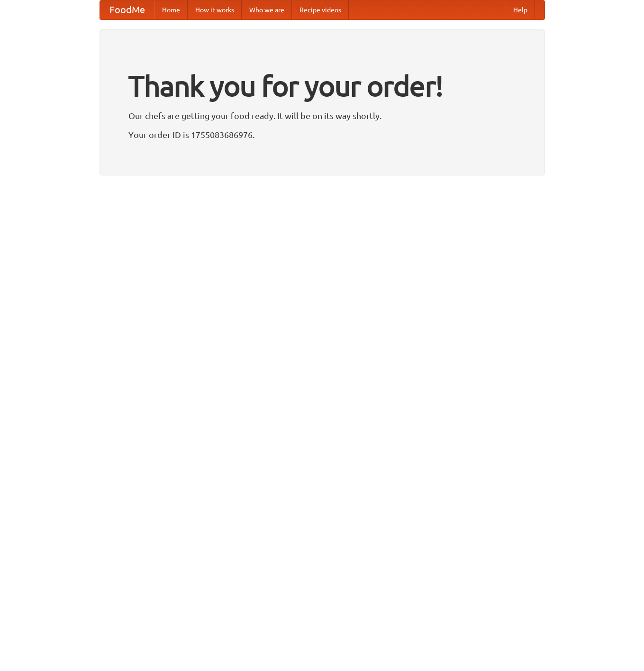 The image size is (644, 671). What do you see at coordinates (171, 10) in the screenshot?
I see `a: Home` at bounding box center [171, 10].